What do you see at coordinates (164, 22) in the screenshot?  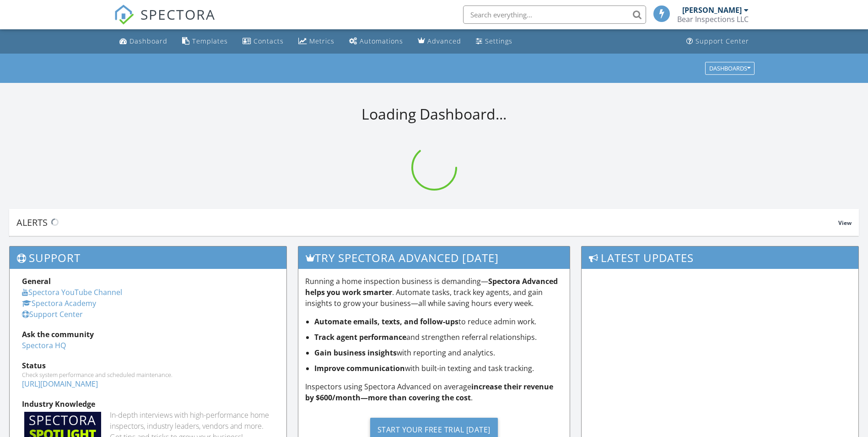 I see `a: SPECTORA` at bounding box center [164, 22].